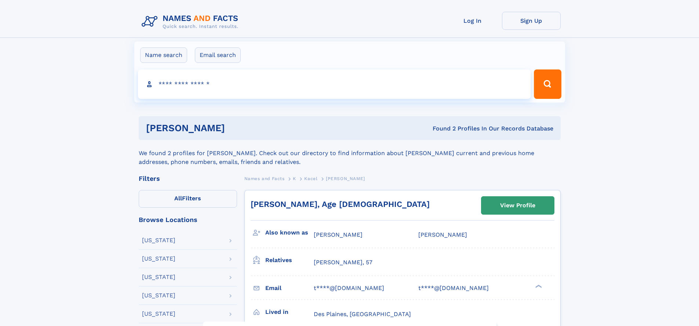  What do you see at coordinates (294, 178) in the screenshot?
I see `span: K` at bounding box center [294, 178].